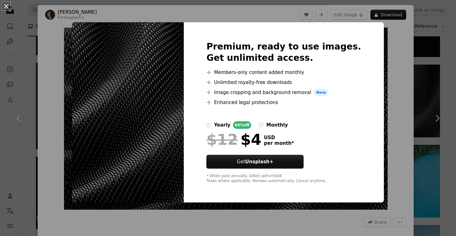 This screenshot has height=236, width=456. Describe the element at coordinates (222, 125) in the screenshot. I see `div: yearly` at that location.